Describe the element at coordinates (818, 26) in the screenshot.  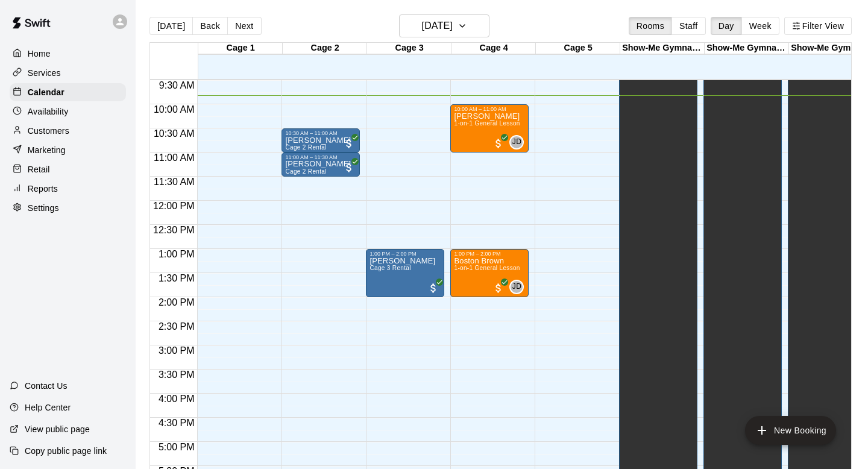
I see `button: Filter View` at that location.